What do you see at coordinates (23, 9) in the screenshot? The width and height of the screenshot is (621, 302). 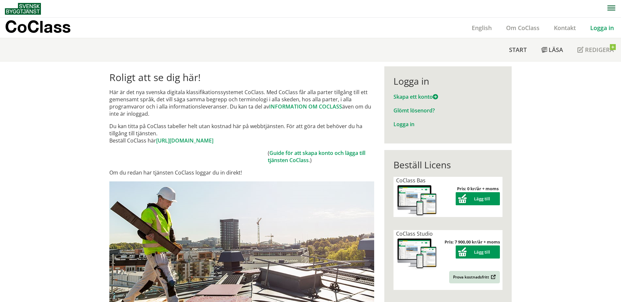 I see `img: Svensk Byggtjänst` at bounding box center [23, 9].